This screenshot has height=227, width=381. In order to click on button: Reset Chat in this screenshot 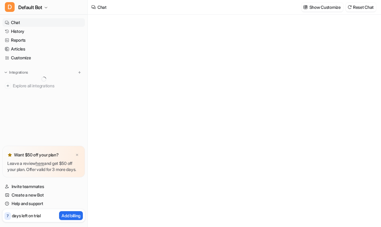, I will do `click(360, 7)`.